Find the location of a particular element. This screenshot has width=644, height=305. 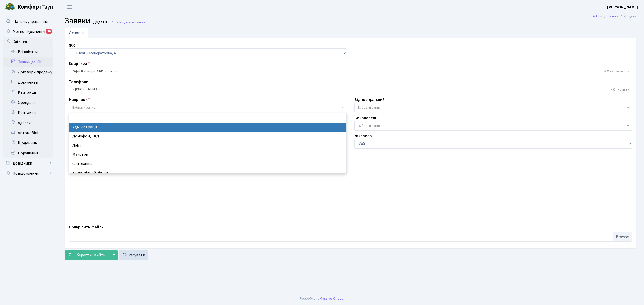

label: Напрямок is located at coordinates (80, 100).